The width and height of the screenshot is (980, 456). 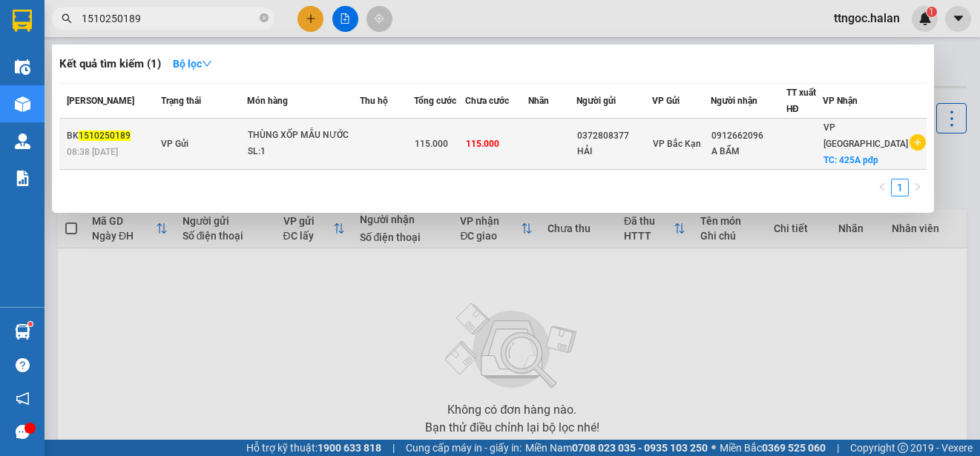 I want to click on span: 1510250189, so click(x=105, y=136).